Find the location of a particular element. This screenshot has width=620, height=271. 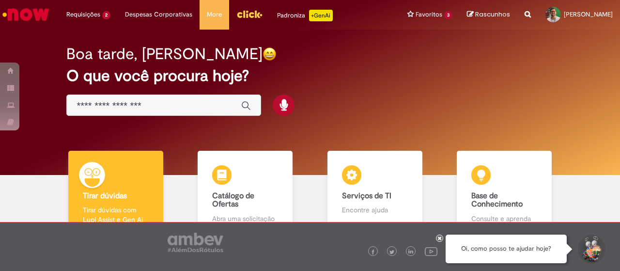

p: Encontre ajuda is located at coordinates (375, 210).